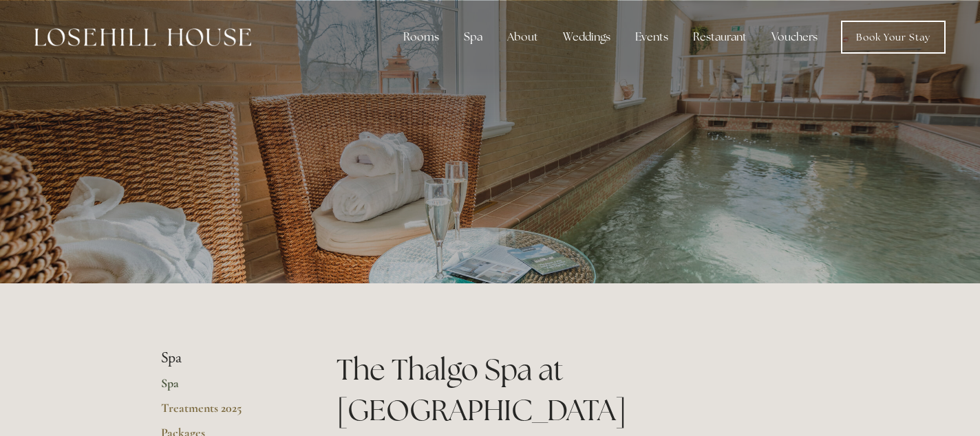 The height and width of the screenshot is (436, 980). Describe the element at coordinates (720, 37) in the screenshot. I see `div: Restaurant` at that location.